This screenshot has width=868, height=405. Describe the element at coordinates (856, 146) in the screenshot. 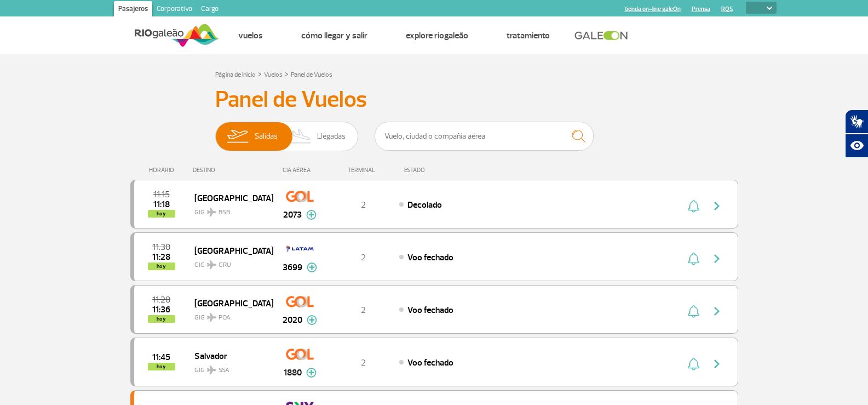

I see `button: Abrir recursos assistivos.` at that location.